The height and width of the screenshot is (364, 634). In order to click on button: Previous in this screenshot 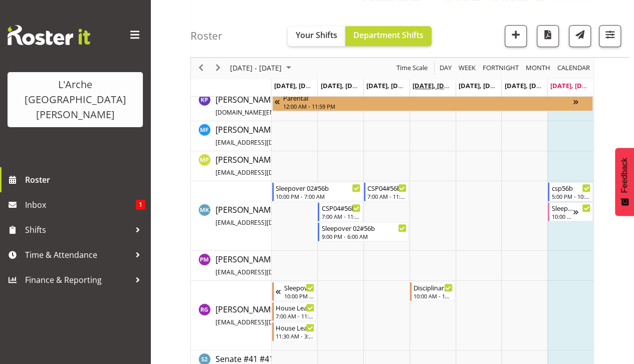, I will do `click(201, 68)`.